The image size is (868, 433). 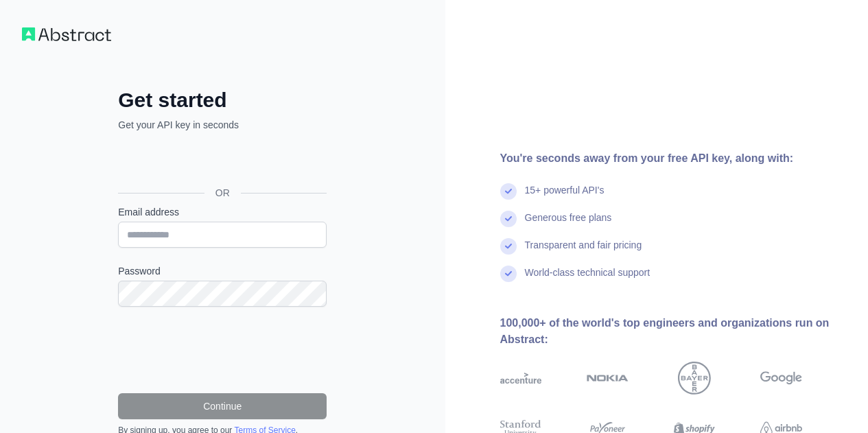 What do you see at coordinates (694, 378) in the screenshot?
I see `img: bayer` at bounding box center [694, 378].